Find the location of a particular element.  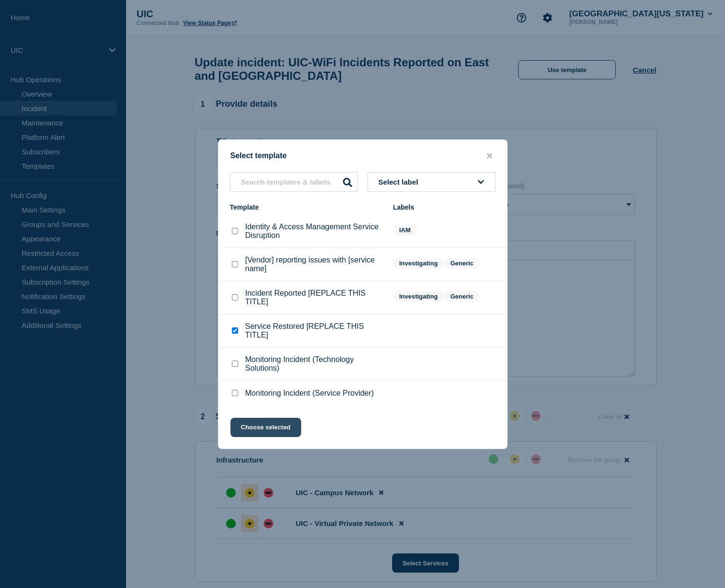

p: Monitoring Incident (Service Provider) is located at coordinates (310, 393).